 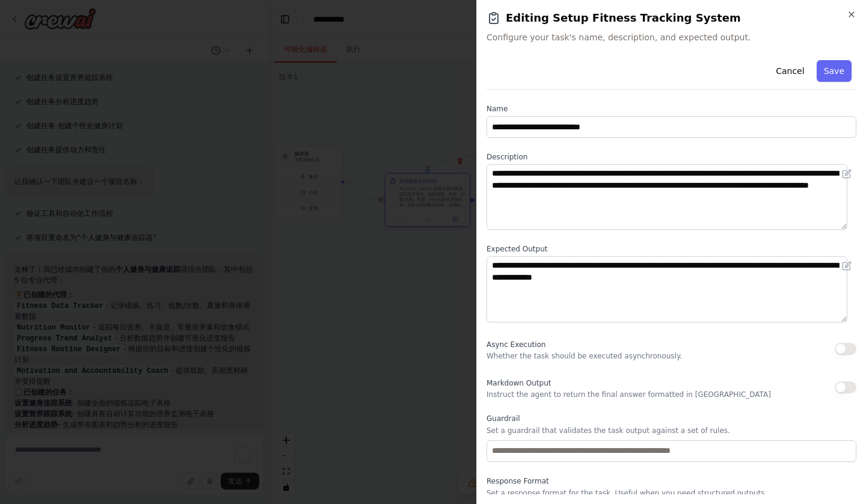 What do you see at coordinates (519, 383) in the screenshot?
I see `span: Markdown Output` at bounding box center [519, 383].